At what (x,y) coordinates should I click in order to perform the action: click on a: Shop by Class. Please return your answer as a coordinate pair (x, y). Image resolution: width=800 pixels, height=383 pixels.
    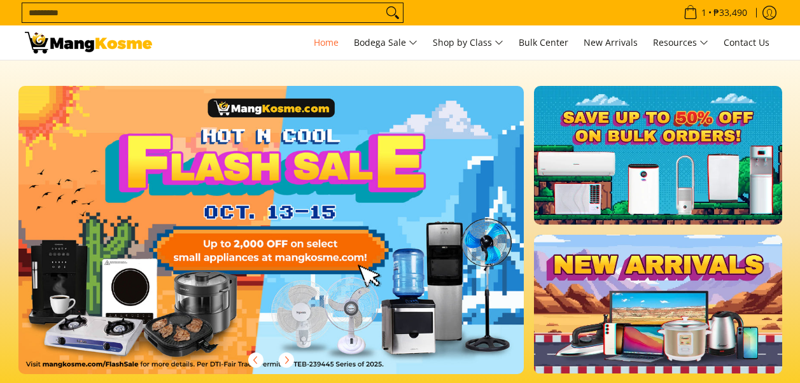
    Looking at the image, I should click on (468, 43).